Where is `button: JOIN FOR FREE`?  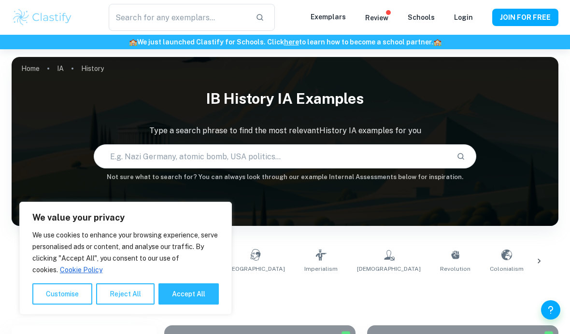 button: JOIN FOR FREE is located at coordinates (525, 17).